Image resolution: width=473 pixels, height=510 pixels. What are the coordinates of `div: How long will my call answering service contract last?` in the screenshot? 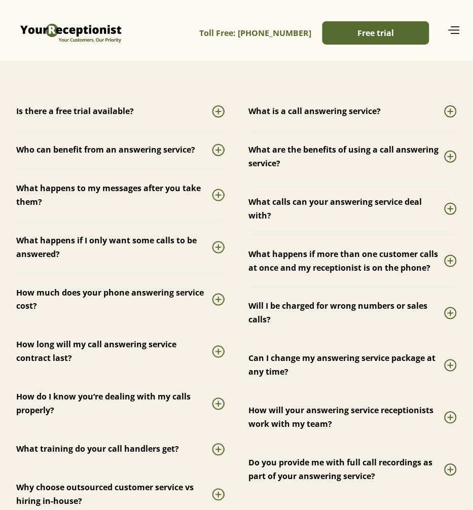 It's located at (114, 352).